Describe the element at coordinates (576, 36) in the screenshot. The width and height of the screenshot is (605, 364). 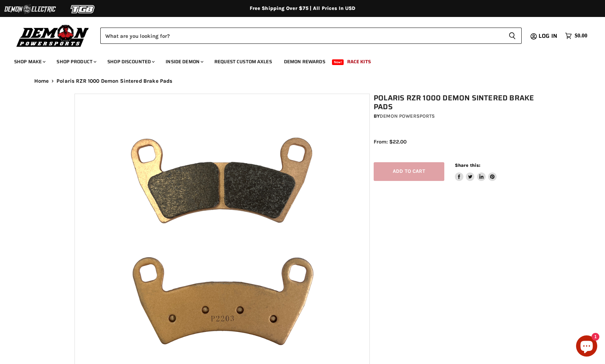
I see `a: $0.00` at that location.